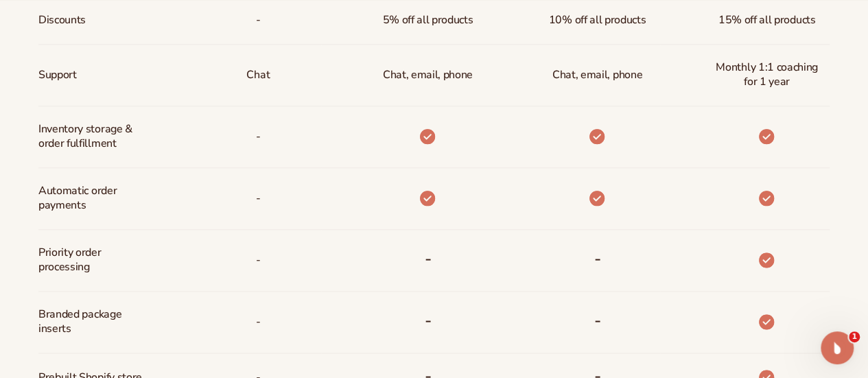  Describe the element at coordinates (428, 75) in the screenshot. I see `p: Chat, email, phone` at that location.